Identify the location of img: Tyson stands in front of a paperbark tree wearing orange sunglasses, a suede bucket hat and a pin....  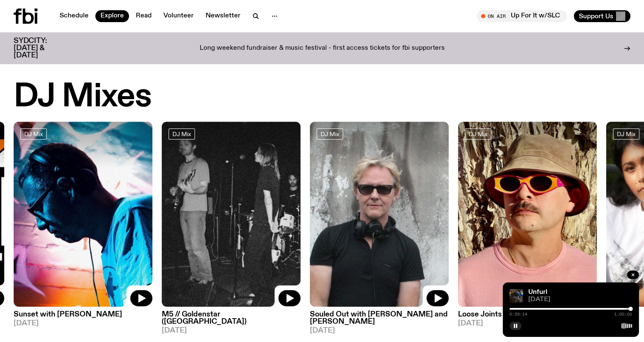
(527, 214).